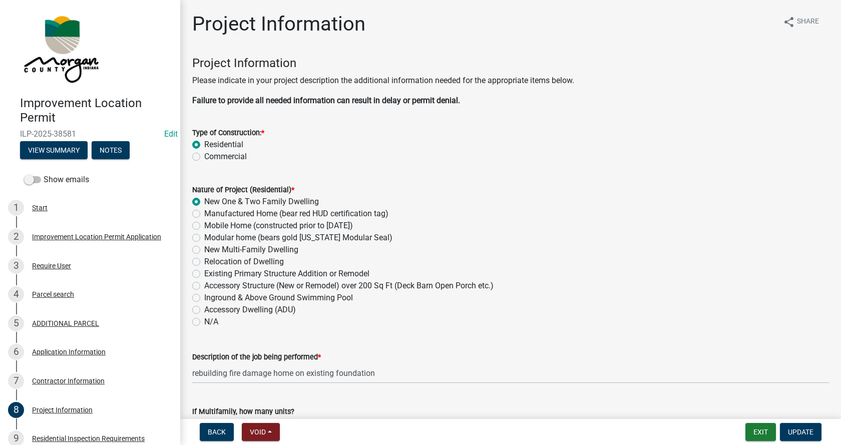 This screenshot has height=445, width=841. I want to click on div: Contractor Information, so click(68, 381).